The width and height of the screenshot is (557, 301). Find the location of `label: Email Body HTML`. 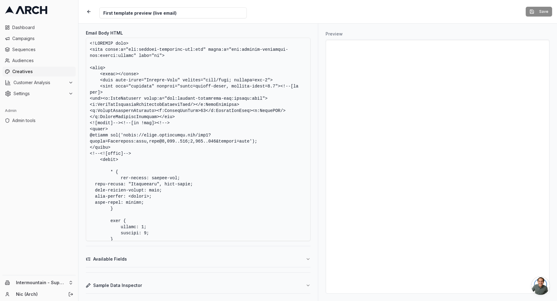

label: Email Body HTML is located at coordinates (198, 33).